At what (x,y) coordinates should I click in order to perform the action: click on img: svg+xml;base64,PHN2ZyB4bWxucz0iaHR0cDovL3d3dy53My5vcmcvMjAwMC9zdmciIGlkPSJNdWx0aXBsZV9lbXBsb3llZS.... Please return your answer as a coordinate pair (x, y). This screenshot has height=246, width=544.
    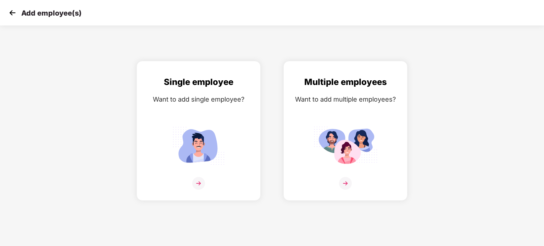
    Looking at the image, I should click on (345, 146).